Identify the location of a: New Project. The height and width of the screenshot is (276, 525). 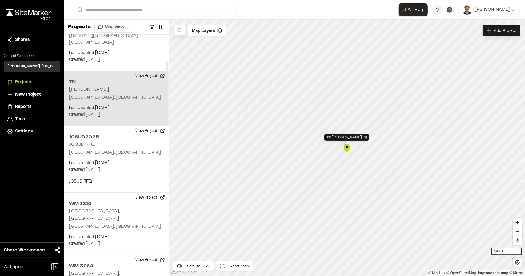
(32, 95).